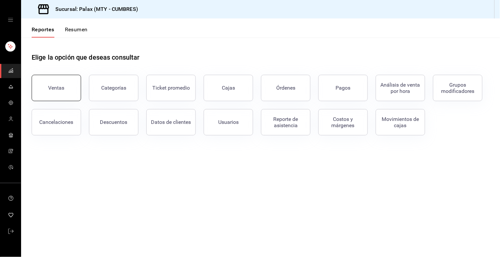 This screenshot has width=500, height=257. Describe the element at coordinates (400, 88) in the screenshot. I see `div: Análisis de venta por hora` at that location.